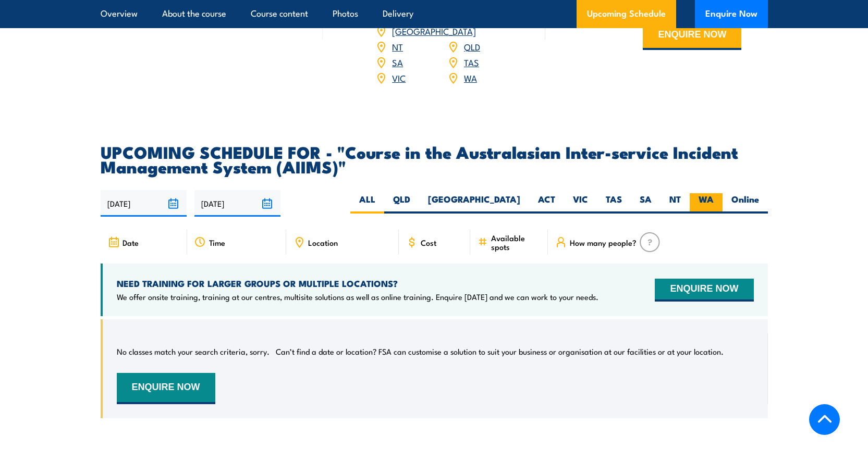  Describe the element at coordinates (603, 242) in the screenshot. I see `span: How many people?` at that location.